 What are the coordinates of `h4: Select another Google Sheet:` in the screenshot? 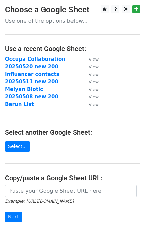 It's located at (72, 132).